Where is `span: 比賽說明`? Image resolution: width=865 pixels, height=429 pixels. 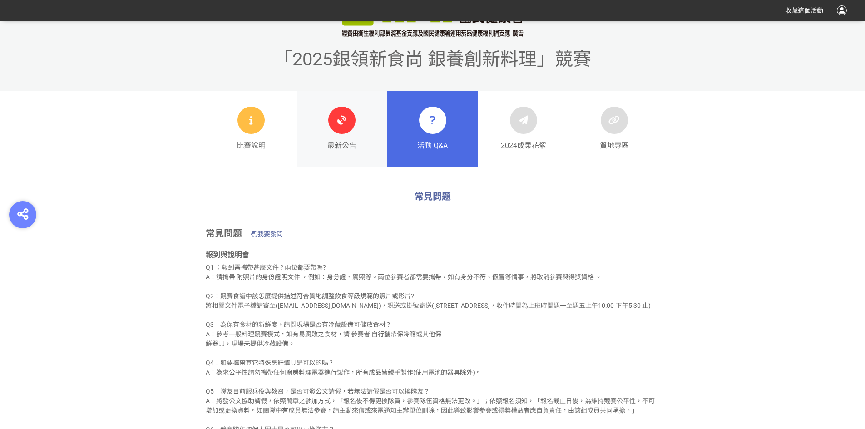 span: 比賽說明 is located at coordinates (251, 146).